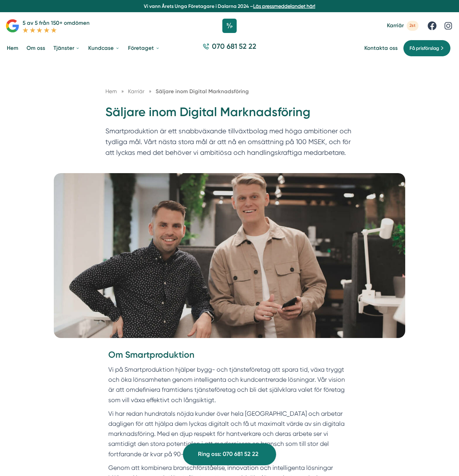  I want to click on p: Smartproduktion är ett snabbväxande tillväxtbolag med höga ambitioner och tydliga mål. Vårt nästa..., so click(230, 143).